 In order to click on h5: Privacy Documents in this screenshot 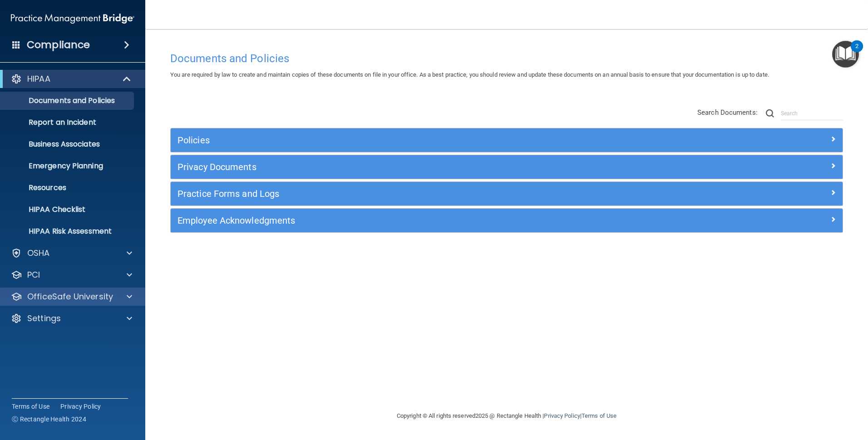, I will do `click(422, 167)`.